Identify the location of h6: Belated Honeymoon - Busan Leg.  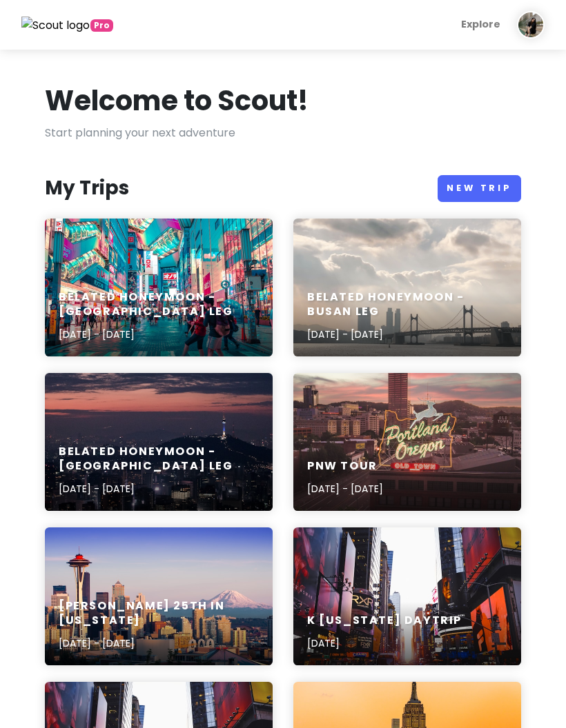
(407, 305).